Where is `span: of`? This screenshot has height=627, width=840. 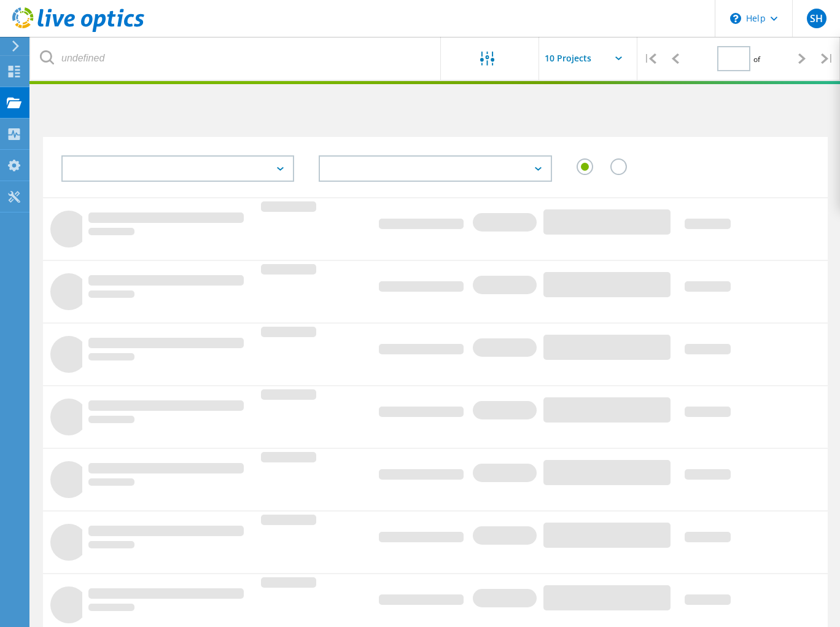 span: of is located at coordinates (756, 59).